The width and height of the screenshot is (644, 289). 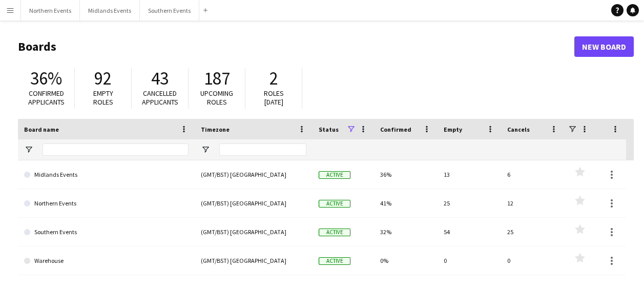 I want to click on span: 43, so click(x=160, y=78).